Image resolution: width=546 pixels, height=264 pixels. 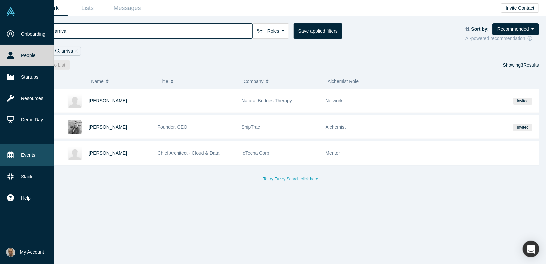 What do you see at coordinates (32, 252) in the screenshot?
I see `span: My Account` at bounding box center [32, 252].